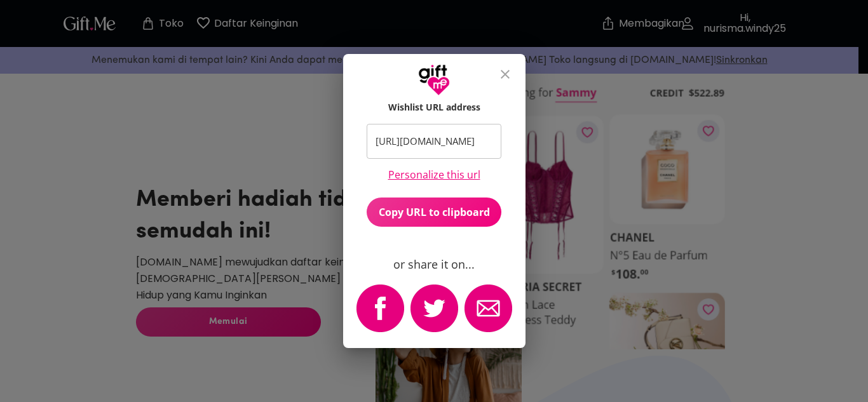  Describe the element at coordinates (434, 308) in the screenshot. I see `img: Share with Twitter` at that location.